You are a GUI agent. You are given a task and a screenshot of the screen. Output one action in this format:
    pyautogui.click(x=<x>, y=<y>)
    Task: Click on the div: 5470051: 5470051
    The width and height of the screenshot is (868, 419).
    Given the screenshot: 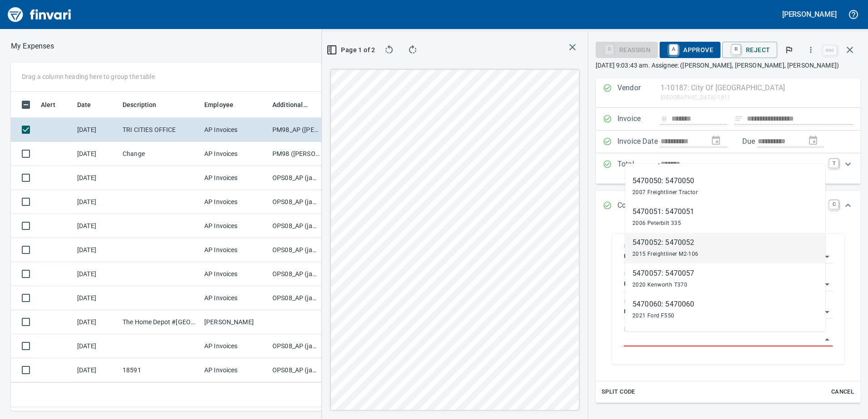 What is the action you would take?
    pyautogui.click(x=663, y=211)
    